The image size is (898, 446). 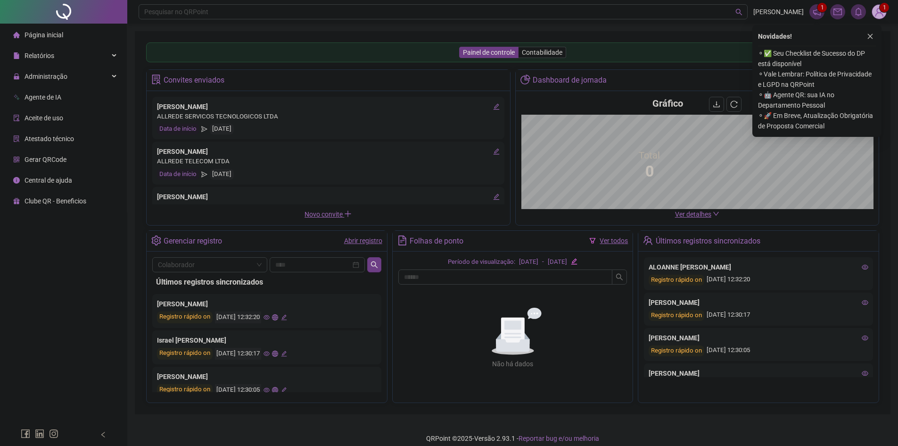 What do you see at coordinates (513, 364) in the screenshot?
I see `div: Não há dados` at bounding box center [513, 364].